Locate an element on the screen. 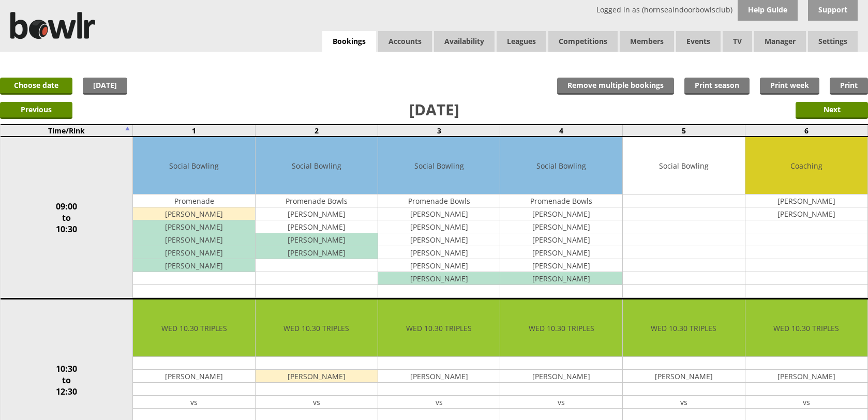 This screenshot has height=420, width=868. td: Coaching is located at coordinates (806, 165).